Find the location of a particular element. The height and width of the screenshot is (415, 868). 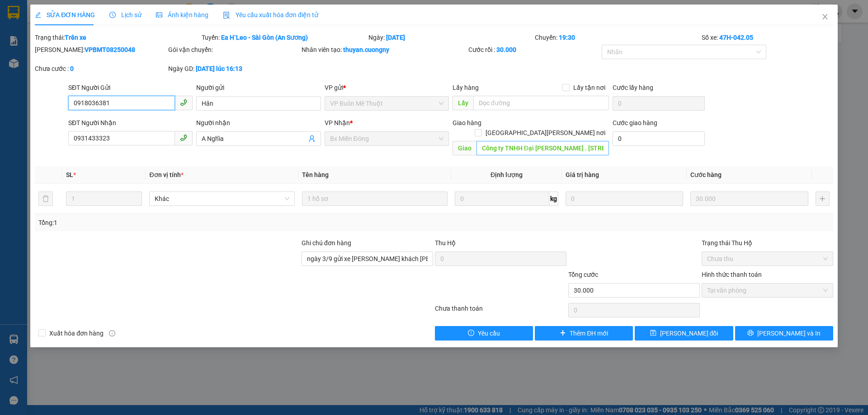

span: Giá trị hàng is located at coordinates (583, 175).